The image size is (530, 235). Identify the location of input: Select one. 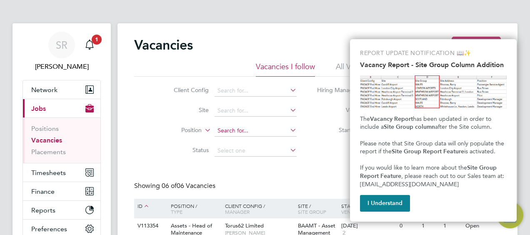
(255, 151).